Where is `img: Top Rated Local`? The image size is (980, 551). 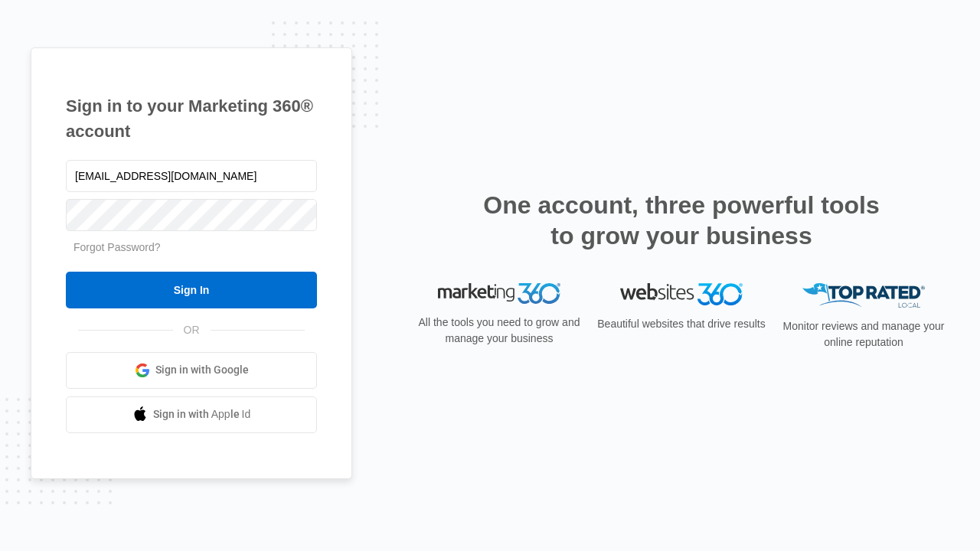
img: Top Rated Local is located at coordinates (863, 296).